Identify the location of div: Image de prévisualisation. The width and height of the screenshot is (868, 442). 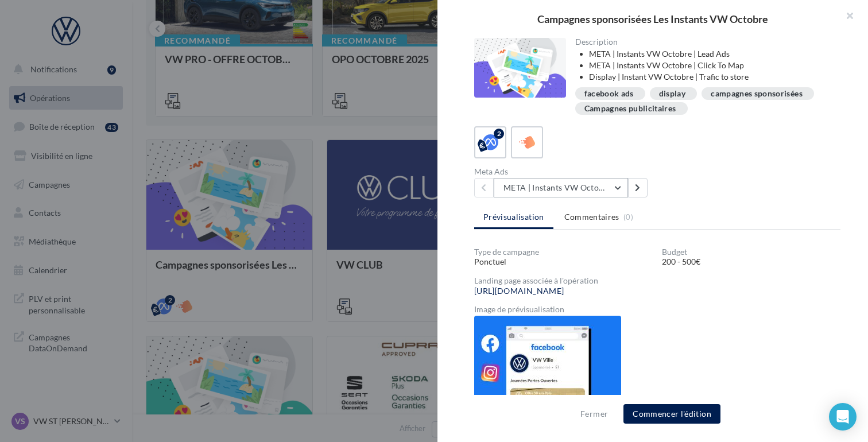
(657, 309).